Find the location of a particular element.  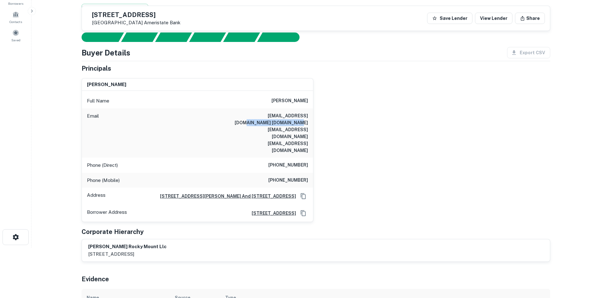

div: AI fulfillment process complete. is located at coordinates (282, 37).